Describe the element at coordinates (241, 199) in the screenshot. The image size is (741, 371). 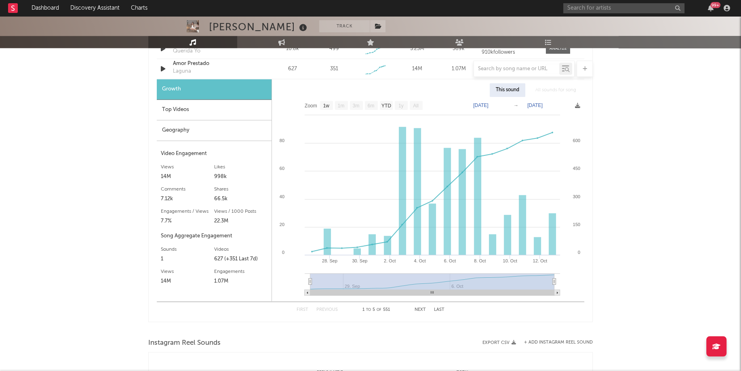
I see `div: 66.5k` at that location.